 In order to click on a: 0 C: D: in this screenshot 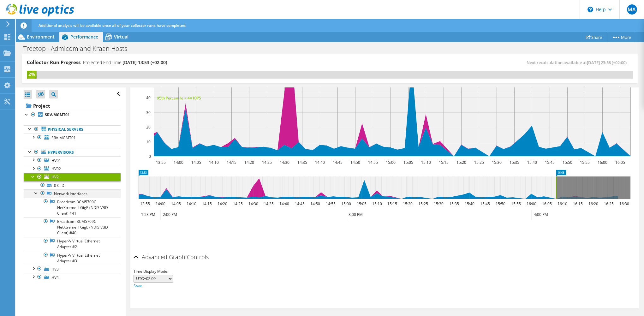, I will do `click(72, 185)`.